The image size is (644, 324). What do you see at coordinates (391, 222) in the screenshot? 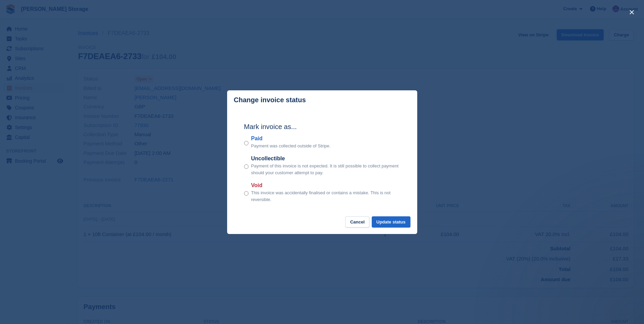
I see `button: Update status` at bounding box center [391, 222].